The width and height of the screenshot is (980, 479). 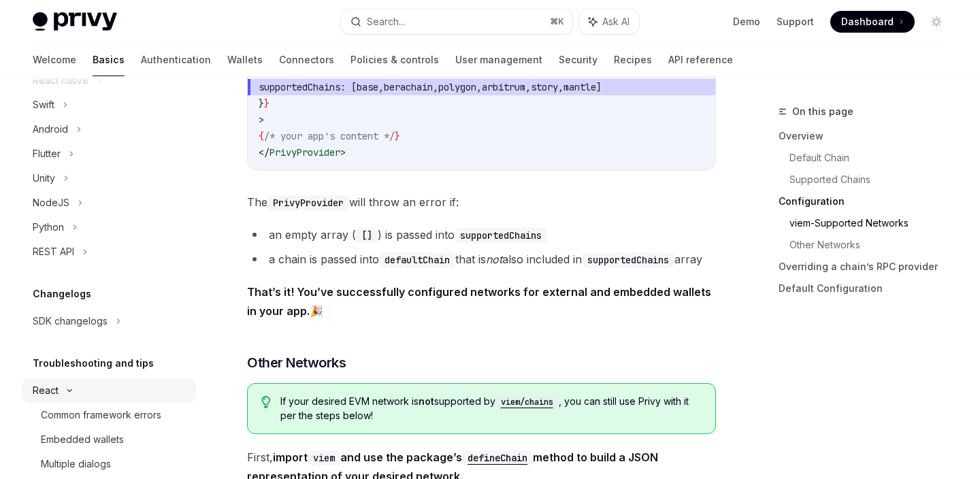 I want to click on a: Demo, so click(x=747, y=21).